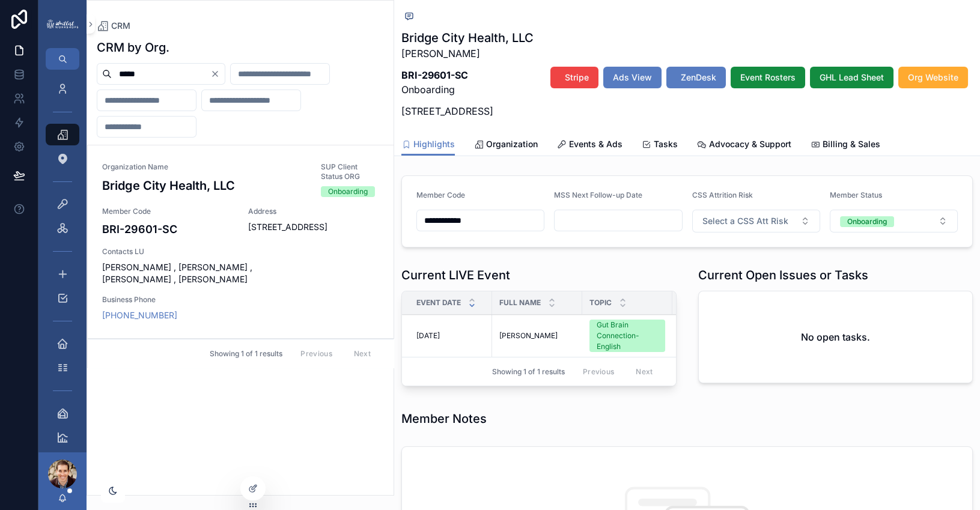  Describe the element at coordinates (438, 302) in the screenshot. I see `span: Event Date` at that location.